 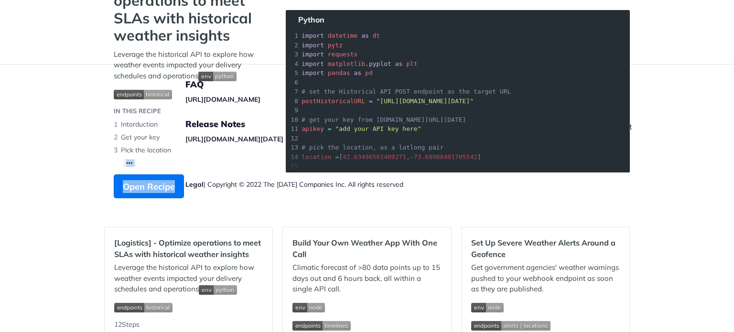 What do you see at coordinates (149, 186) in the screenshot?
I see `span: Open Recipe` at bounding box center [149, 186].